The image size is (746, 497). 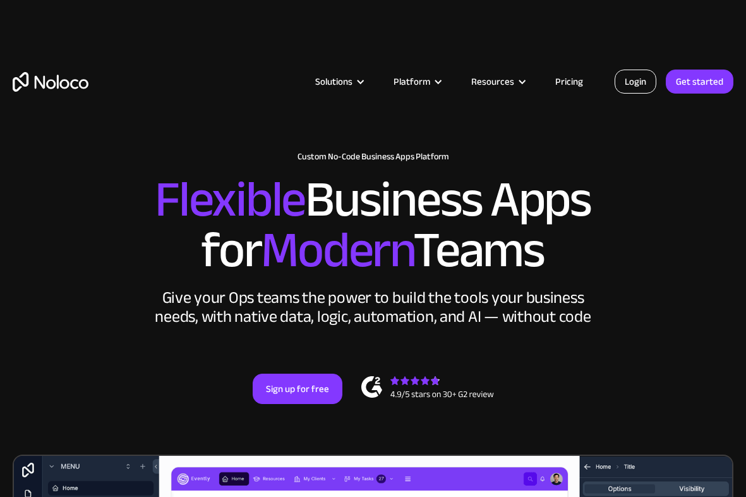 I want to click on h1: Custom No-Code Business Apps Platform, so click(x=373, y=157).